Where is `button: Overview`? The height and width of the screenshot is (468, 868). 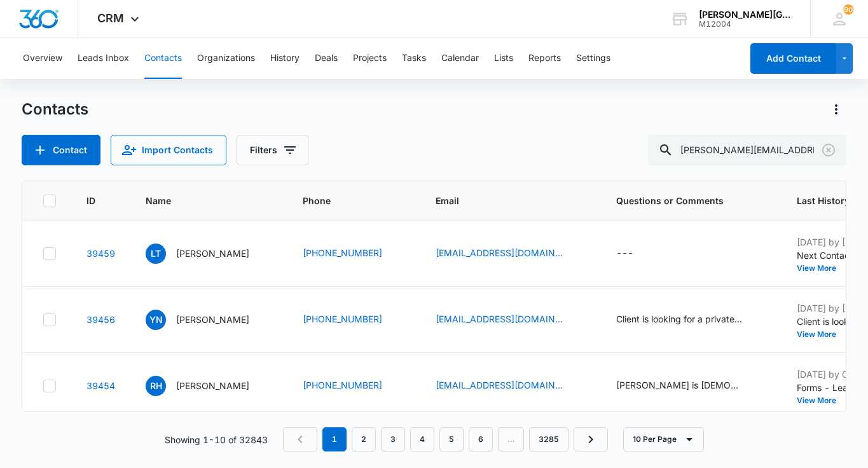 button: Overview is located at coordinates (43, 58).